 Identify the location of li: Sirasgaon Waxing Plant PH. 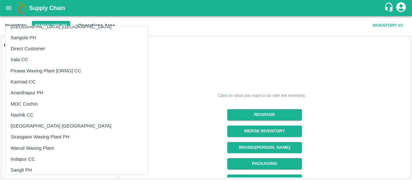
(77, 137).